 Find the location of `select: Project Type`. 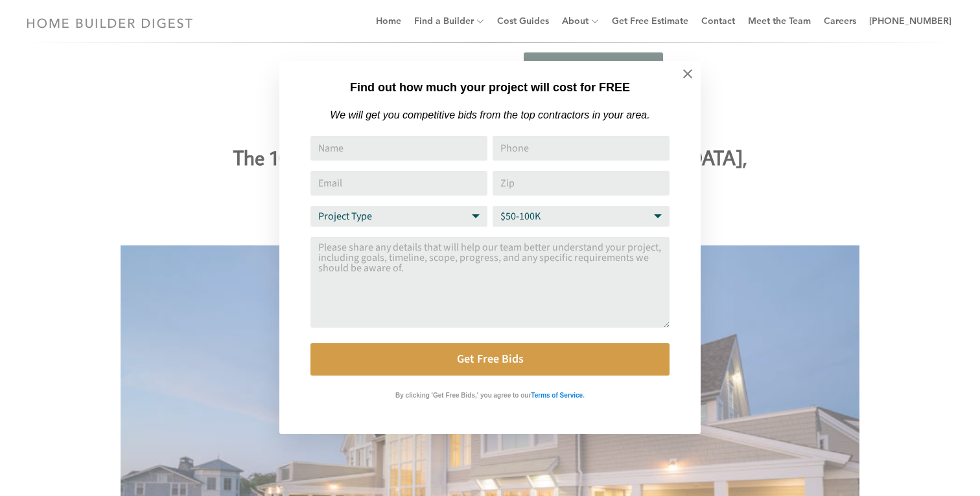

select: Project Type is located at coordinates (399, 217).